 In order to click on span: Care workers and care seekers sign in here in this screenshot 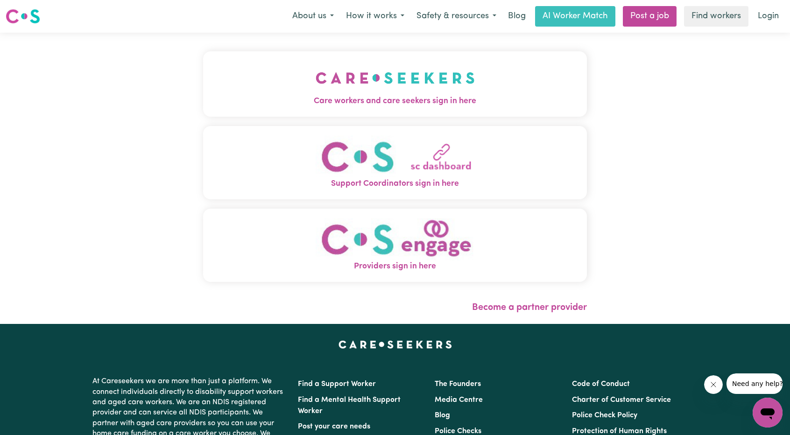, I will do `click(395, 101)`.